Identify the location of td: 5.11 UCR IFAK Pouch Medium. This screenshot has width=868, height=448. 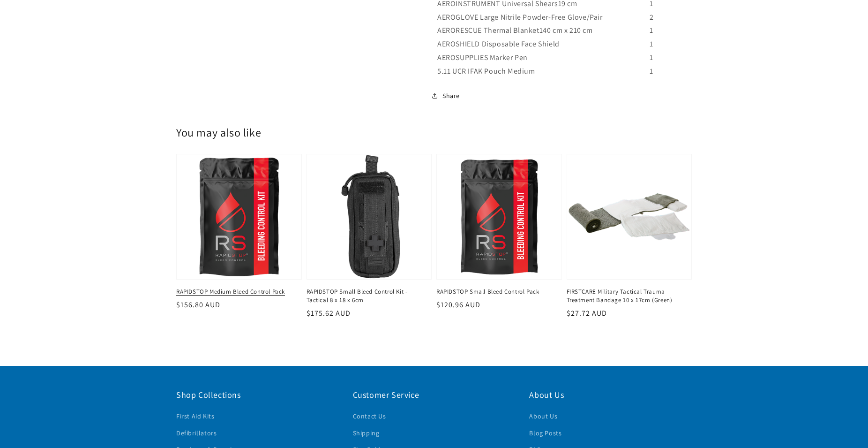
(537, 71).